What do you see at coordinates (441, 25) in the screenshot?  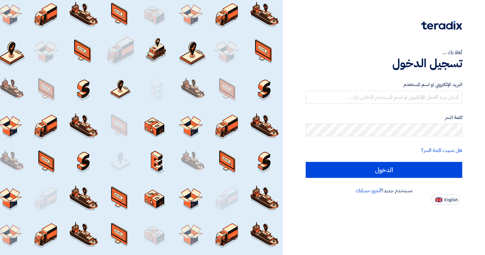 I see `img: Teradix logo` at bounding box center [441, 25].